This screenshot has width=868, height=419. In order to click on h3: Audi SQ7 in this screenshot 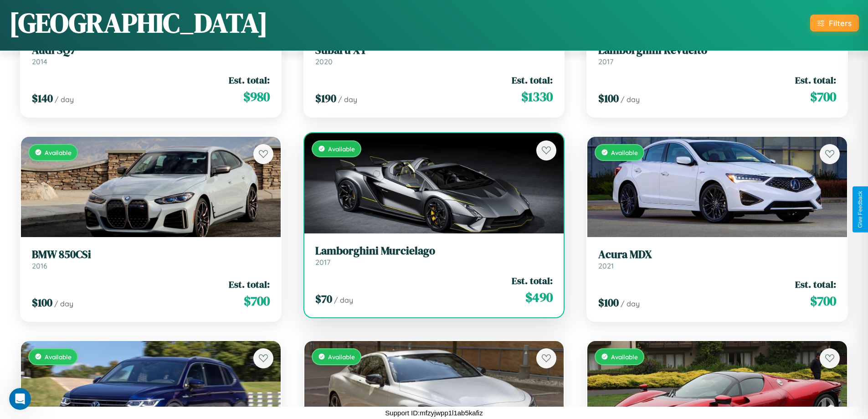, I will do `click(151, 50)`.